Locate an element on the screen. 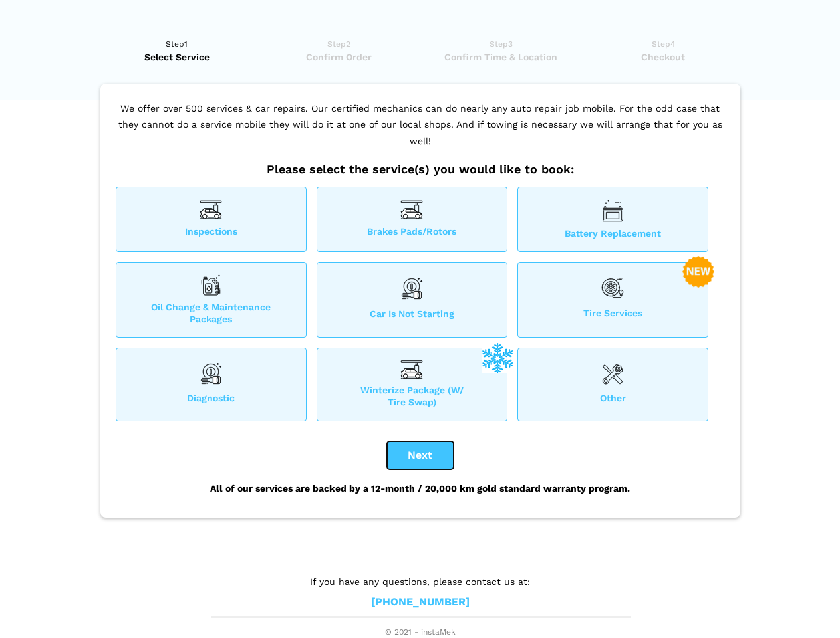 The image size is (840, 638). span: Inspections is located at coordinates (211, 232).